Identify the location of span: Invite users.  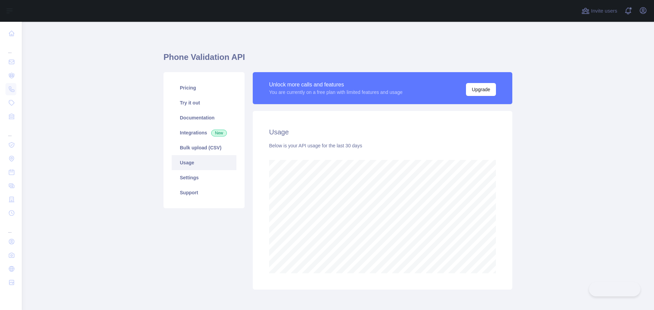
(604, 11).